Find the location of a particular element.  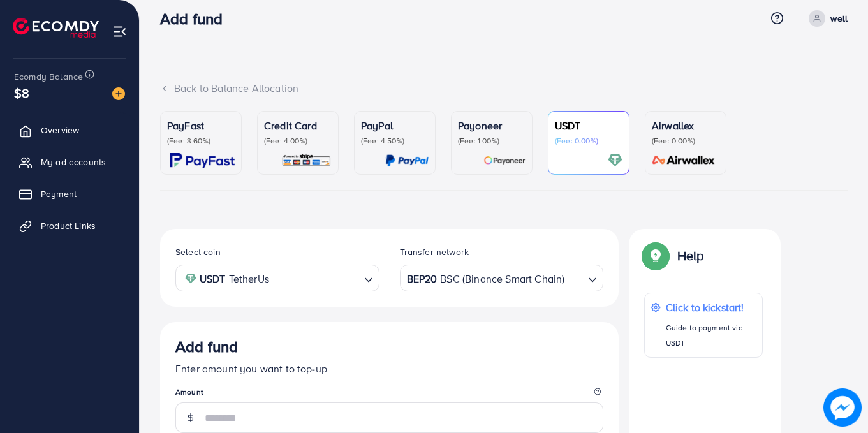

span: Overview is located at coordinates (60, 130).